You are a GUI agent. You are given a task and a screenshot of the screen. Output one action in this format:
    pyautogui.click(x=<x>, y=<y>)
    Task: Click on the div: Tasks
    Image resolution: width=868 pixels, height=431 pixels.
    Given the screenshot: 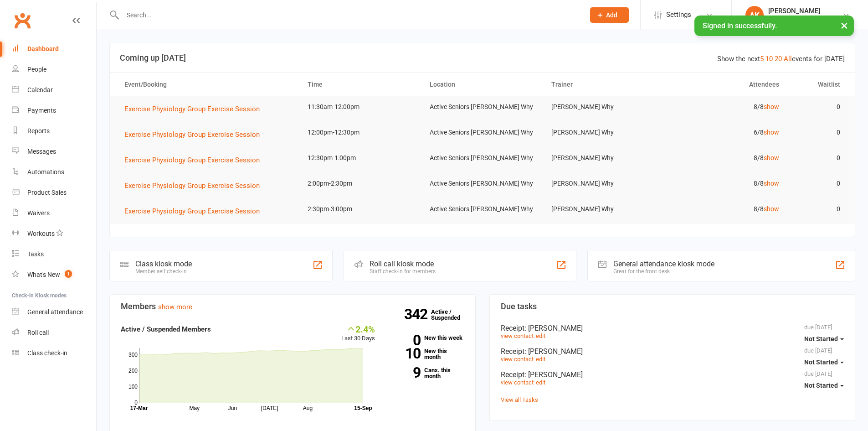 What is the action you would take?
    pyautogui.click(x=36, y=254)
    